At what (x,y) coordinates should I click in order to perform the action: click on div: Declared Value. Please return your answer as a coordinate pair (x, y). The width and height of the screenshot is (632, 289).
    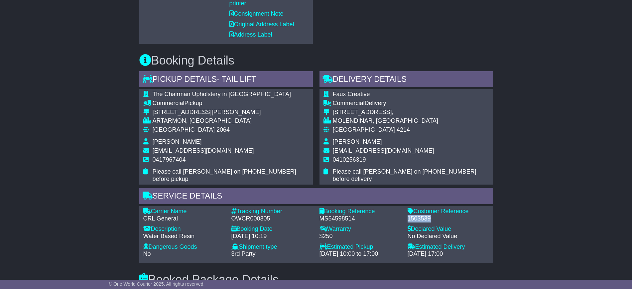
    Looking at the image, I should click on (448, 229).